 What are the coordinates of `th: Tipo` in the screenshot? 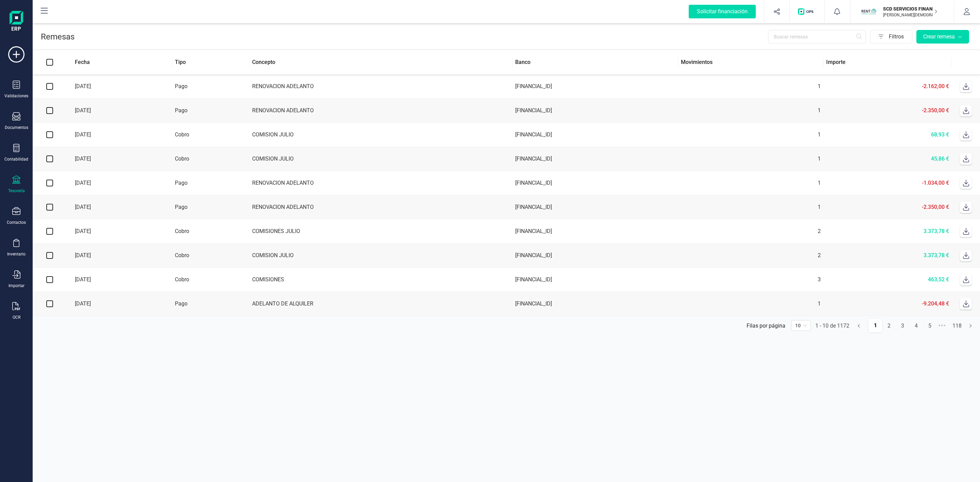 It's located at (211, 62).